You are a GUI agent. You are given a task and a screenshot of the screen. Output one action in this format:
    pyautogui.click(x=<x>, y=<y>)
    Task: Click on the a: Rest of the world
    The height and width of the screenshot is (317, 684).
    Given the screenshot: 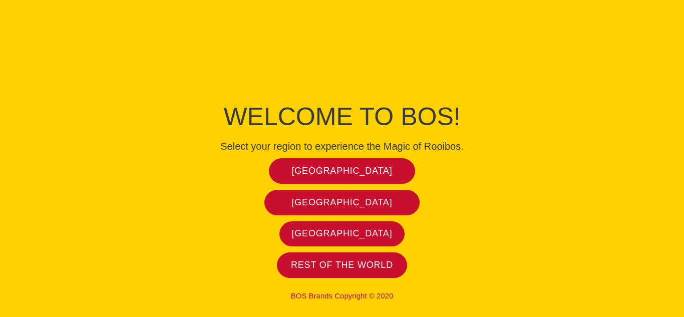 What is the action you would take?
    pyautogui.click(x=342, y=265)
    